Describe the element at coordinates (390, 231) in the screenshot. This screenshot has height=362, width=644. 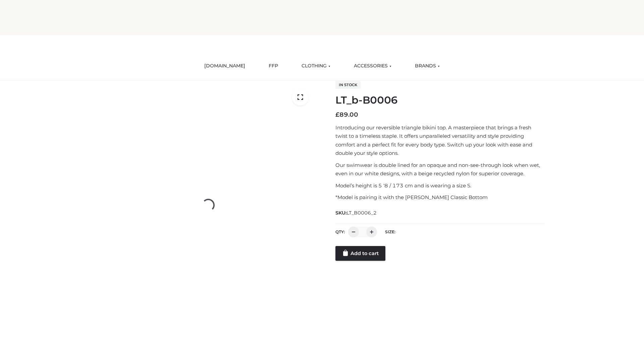
I see `label: Size:` at that location.